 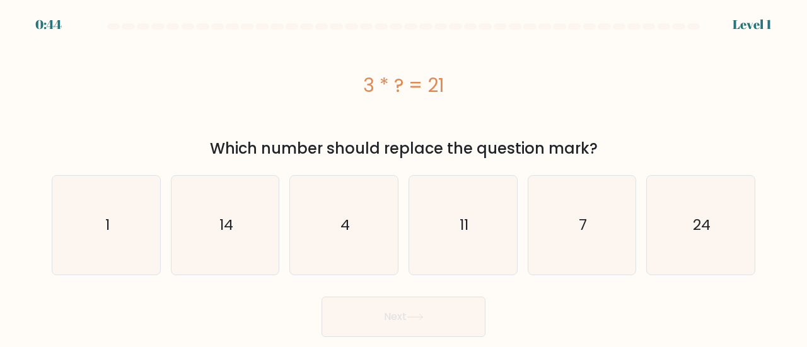 What do you see at coordinates (345, 225) in the screenshot?
I see `text: 4` at bounding box center [345, 225].